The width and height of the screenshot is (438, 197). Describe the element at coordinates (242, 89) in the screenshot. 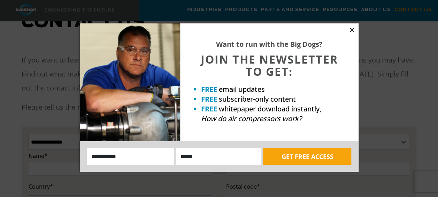

I see `span: email updates` at that location.